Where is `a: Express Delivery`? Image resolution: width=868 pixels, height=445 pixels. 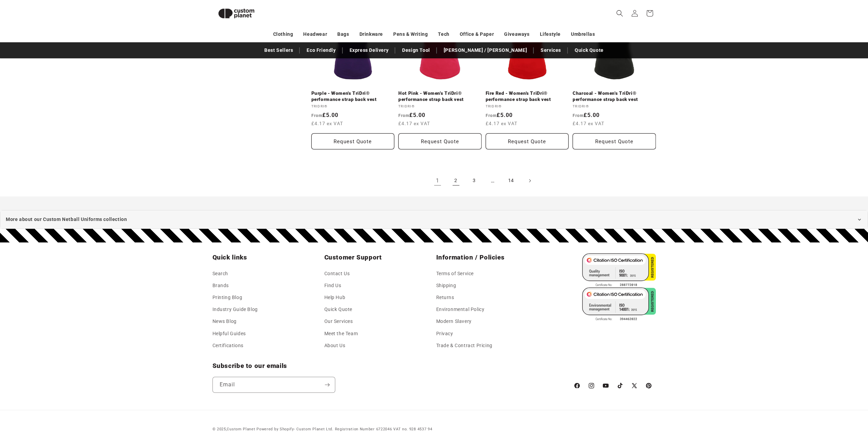
a: Express Delivery is located at coordinates (369, 50).